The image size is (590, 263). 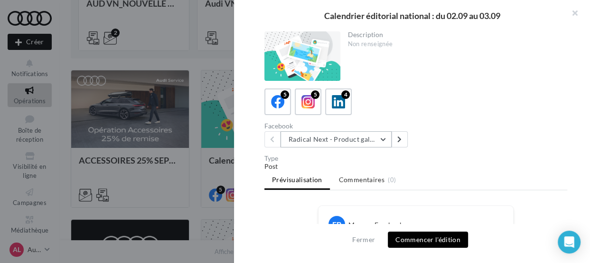 What do you see at coordinates (454, 35) in the screenshot?
I see `div: Description` at bounding box center [454, 35].